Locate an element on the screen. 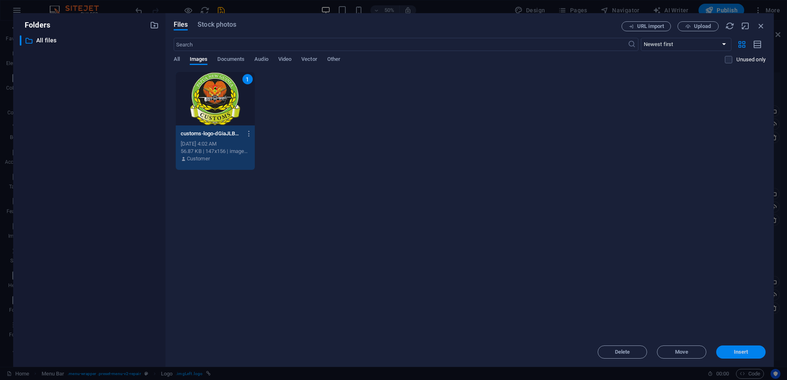  i: Close is located at coordinates (761, 26).